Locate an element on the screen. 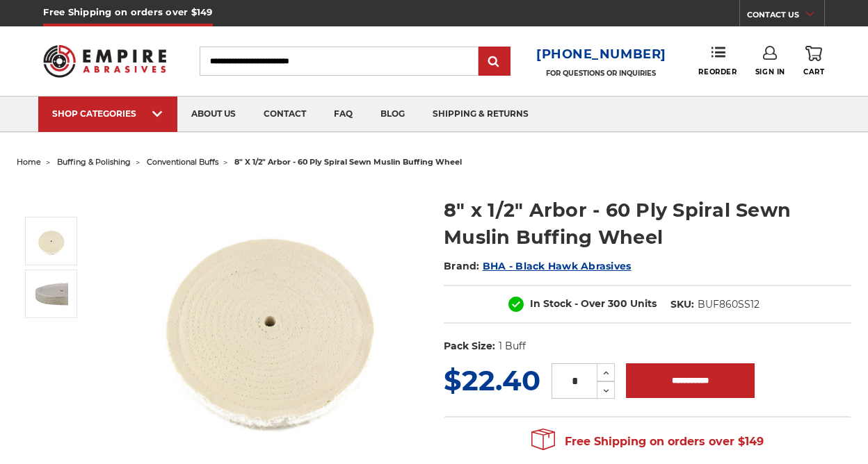 The height and width of the screenshot is (464, 868). img: Empire Abrasives is located at coordinates (104, 61).